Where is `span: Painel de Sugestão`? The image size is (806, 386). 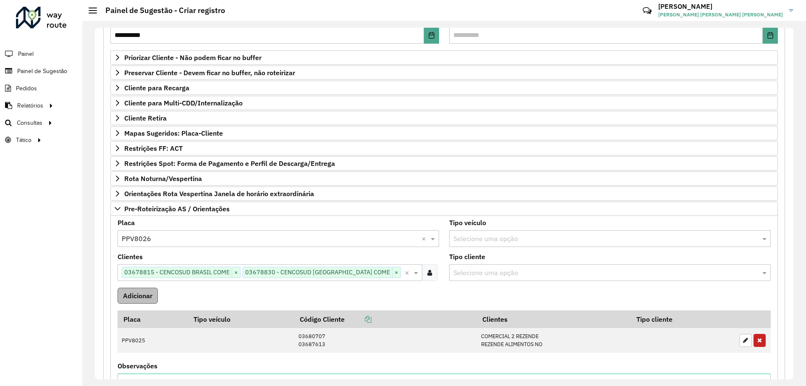
span: Painel de Sugestão is located at coordinates (42, 71).